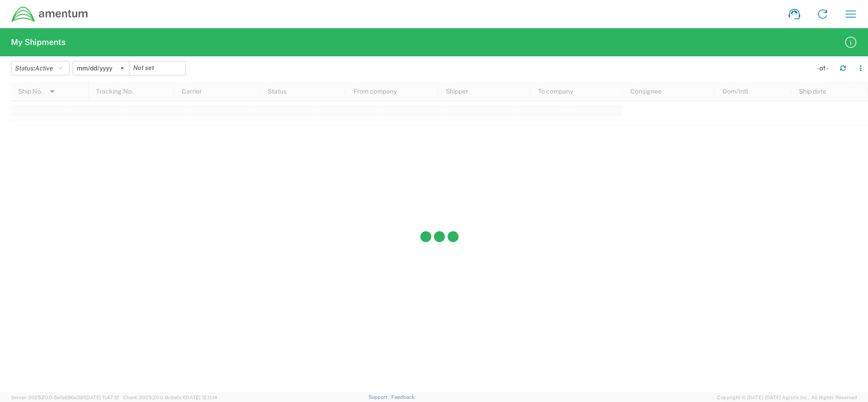  What do you see at coordinates (50, 14) in the screenshot?
I see `img: dyncorp` at bounding box center [50, 14].